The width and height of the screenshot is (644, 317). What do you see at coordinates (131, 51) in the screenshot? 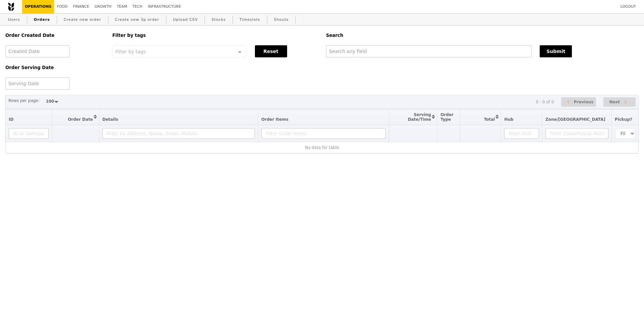
I see `span: Filter by tags` at bounding box center [131, 51].